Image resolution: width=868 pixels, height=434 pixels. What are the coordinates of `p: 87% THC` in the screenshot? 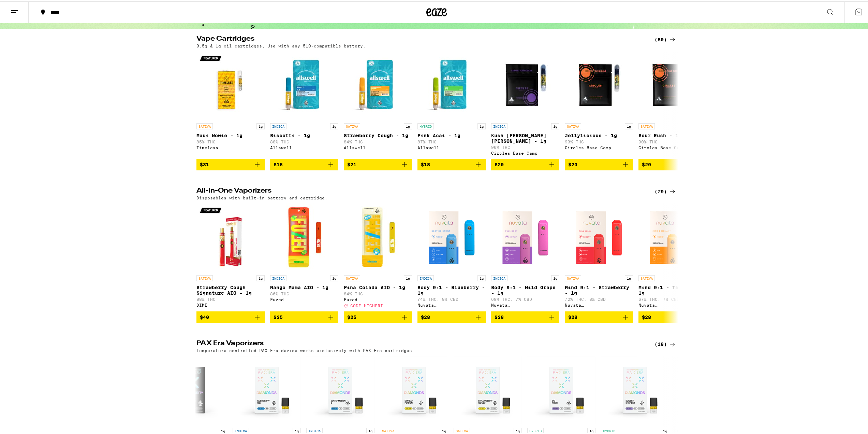 It's located at (451, 140).